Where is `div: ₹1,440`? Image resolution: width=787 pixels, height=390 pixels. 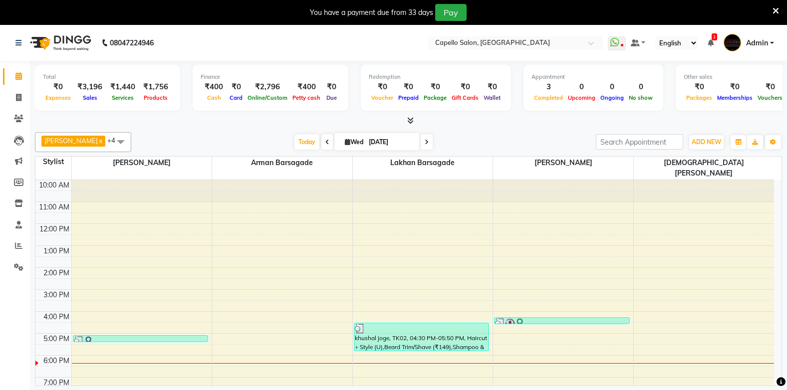
div: ₹1,440 is located at coordinates (123, 87).